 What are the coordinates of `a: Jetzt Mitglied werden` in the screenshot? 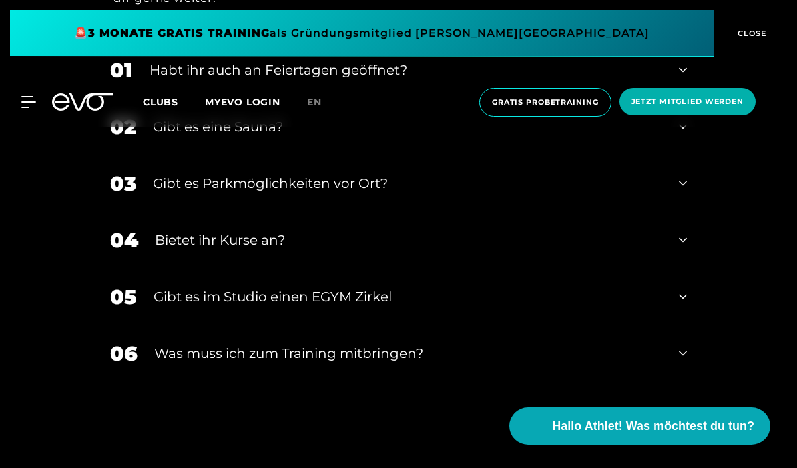 It's located at (687, 102).